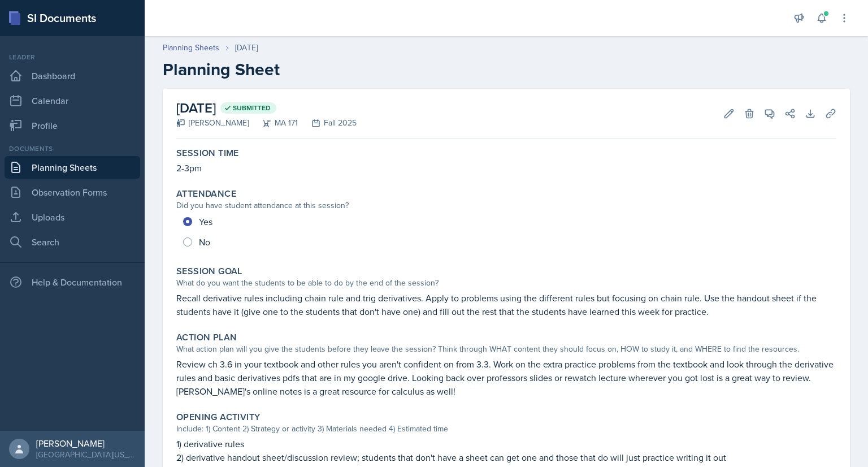  What do you see at coordinates (72, 149) in the screenshot?
I see `div: Documents` at bounding box center [72, 149].